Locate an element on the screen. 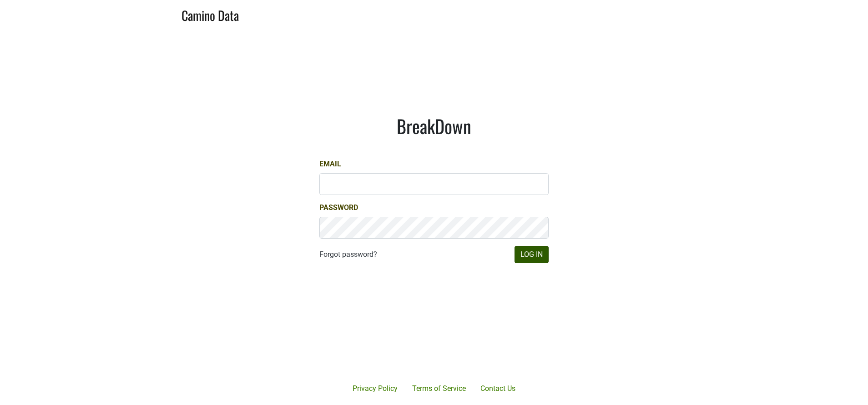 The image size is (868, 405). button: Log In is located at coordinates (532, 255).